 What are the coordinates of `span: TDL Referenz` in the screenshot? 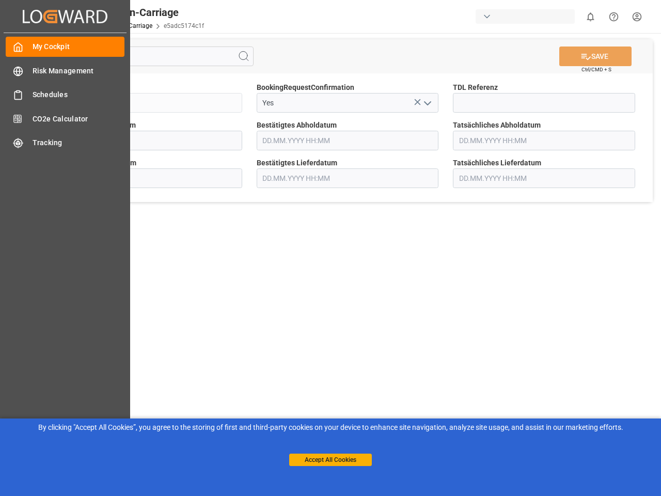 It's located at (475, 87).